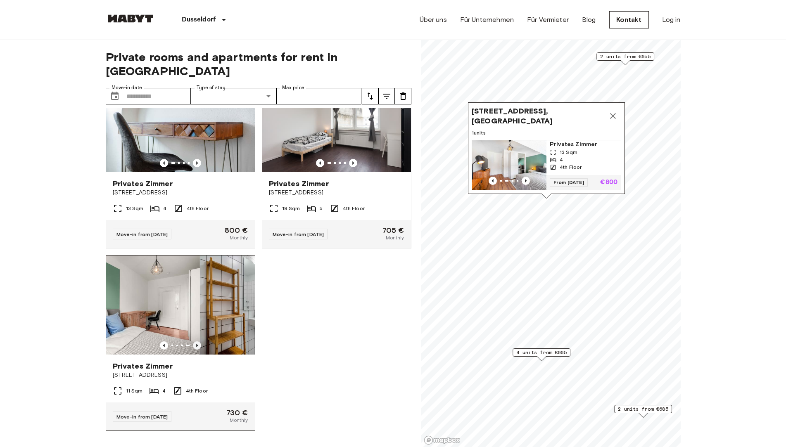  I want to click on span: 800 €, so click(236, 230).